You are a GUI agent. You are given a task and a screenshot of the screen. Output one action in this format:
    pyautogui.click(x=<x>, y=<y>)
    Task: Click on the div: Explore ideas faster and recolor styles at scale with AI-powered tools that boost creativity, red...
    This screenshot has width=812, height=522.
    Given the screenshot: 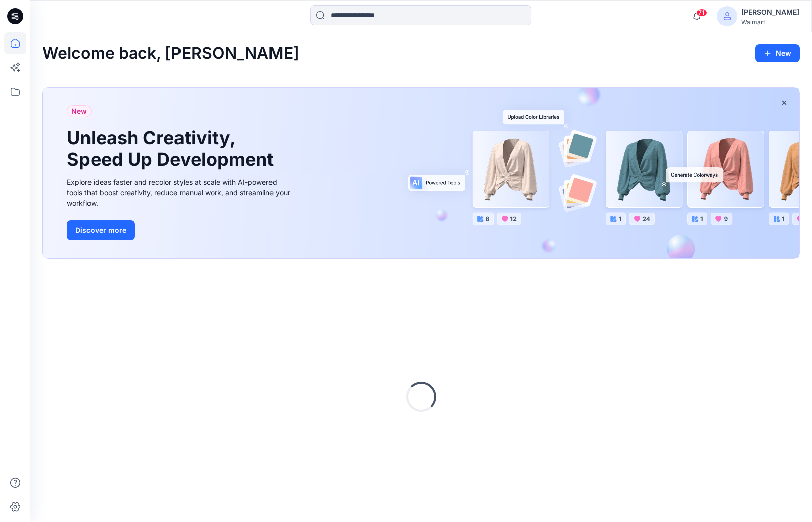 What is the action you would take?
    pyautogui.click(x=180, y=192)
    